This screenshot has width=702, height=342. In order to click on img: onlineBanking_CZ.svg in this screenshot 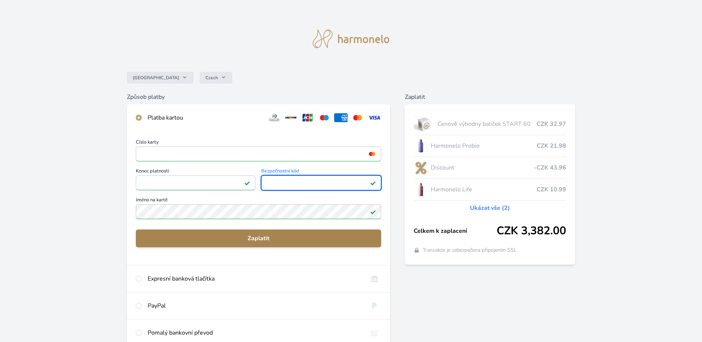, I will do `click(374, 279)`.